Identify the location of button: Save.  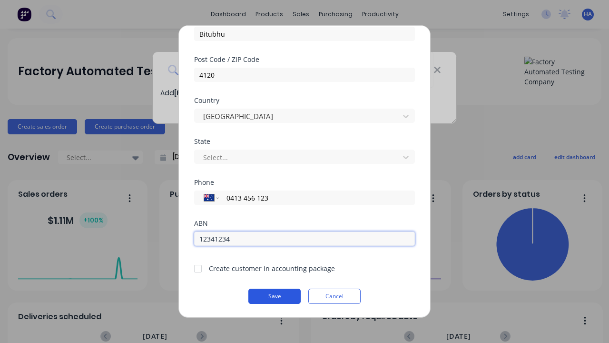
(275, 296).